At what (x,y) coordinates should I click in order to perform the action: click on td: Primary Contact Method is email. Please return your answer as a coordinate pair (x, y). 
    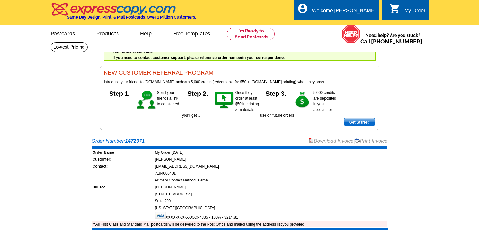
    Looking at the image, I should click on (271, 180).